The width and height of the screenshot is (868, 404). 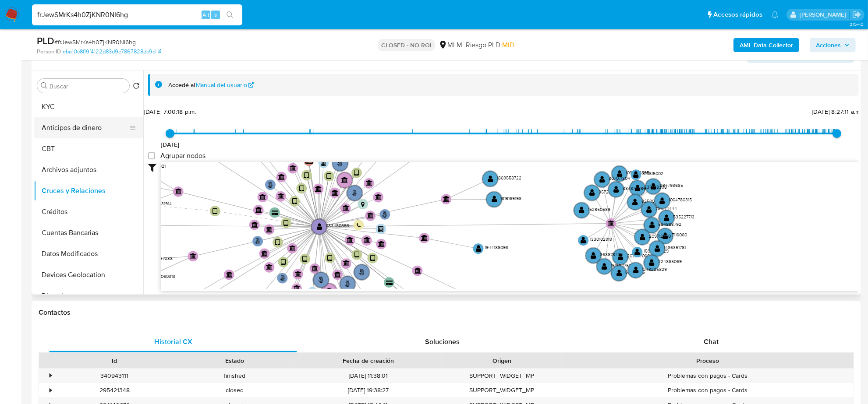 I want to click on span: Chat, so click(x=711, y=342).